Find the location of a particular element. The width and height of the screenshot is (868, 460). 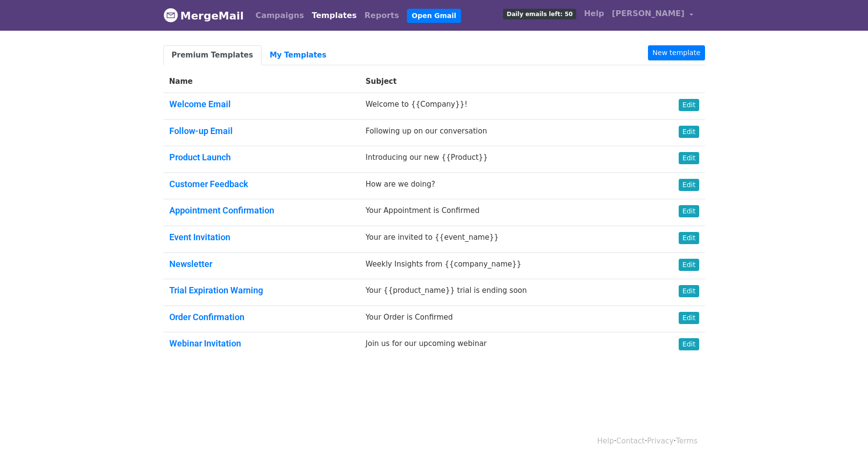

a: Customer Feedback is located at coordinates (209, 184).